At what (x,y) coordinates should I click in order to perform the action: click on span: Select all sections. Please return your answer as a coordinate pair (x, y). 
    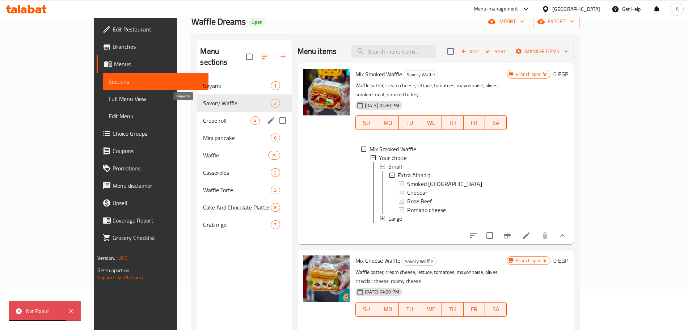
    Looking at the image, I should click on (249, 57).